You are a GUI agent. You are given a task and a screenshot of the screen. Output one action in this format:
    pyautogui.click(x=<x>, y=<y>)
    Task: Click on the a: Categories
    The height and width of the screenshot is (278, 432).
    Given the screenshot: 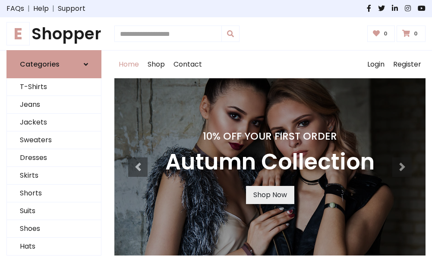 What is the action you would take?
    pyautogui.click(x=54, y=64)
    